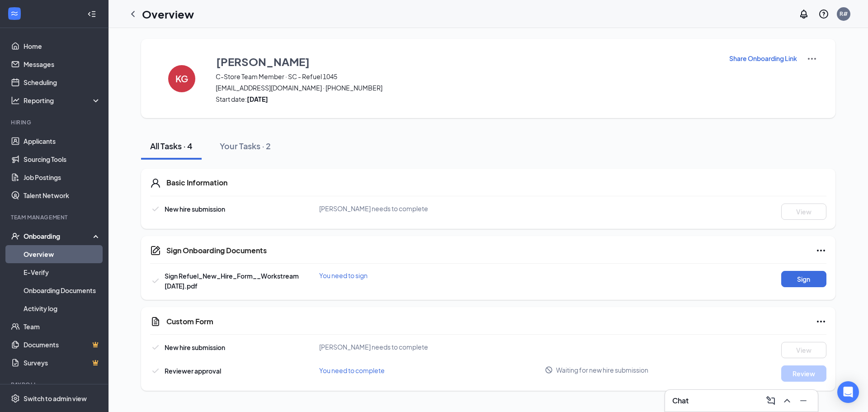 This screenshot has height=412, width=868. Describe the element at coordinates (92, 14) in the screenshot. I see `svg: Collapse` at that location.